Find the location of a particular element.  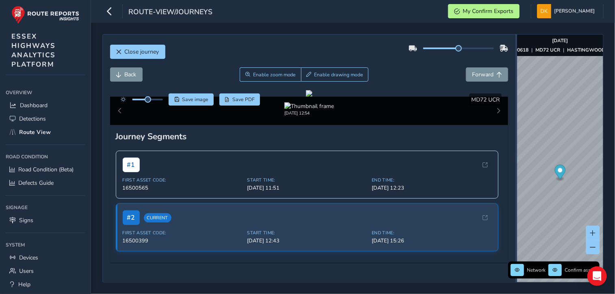

button: PDF is located at coordinates (240, 99).